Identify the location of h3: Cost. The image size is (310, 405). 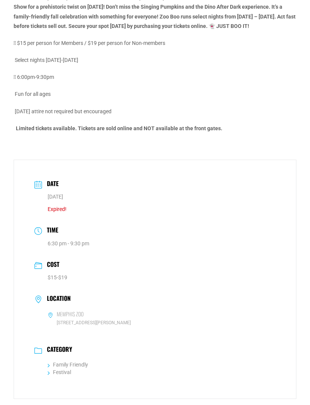
(51, 266).